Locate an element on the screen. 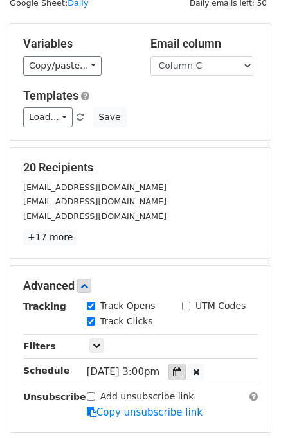 This screenshot has height=438, width=281. a: Load... is located at coordinates (48, 117).